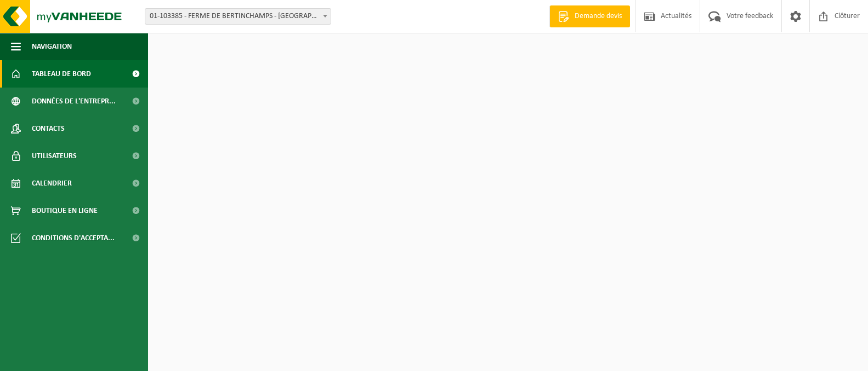 The image size is (868, 371). What do you see at coordinates (51, 46) in the screenshot?
I see `span: Navigation` at bounding box center [51, 46].